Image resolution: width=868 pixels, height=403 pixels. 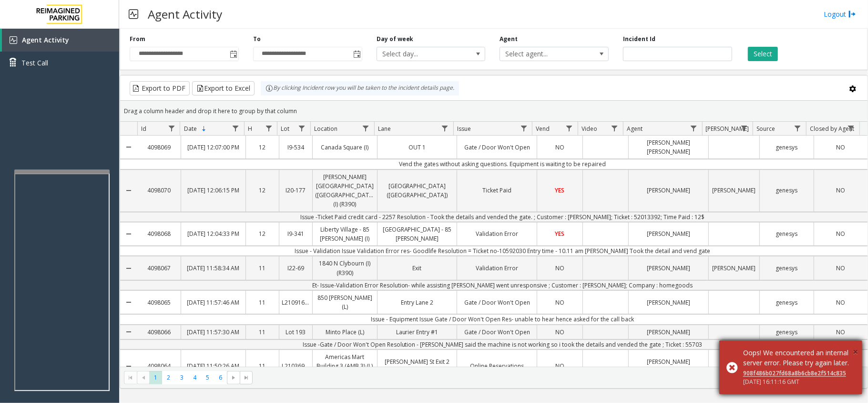 I want to click on span: Vend, so click(x=543, y=128).